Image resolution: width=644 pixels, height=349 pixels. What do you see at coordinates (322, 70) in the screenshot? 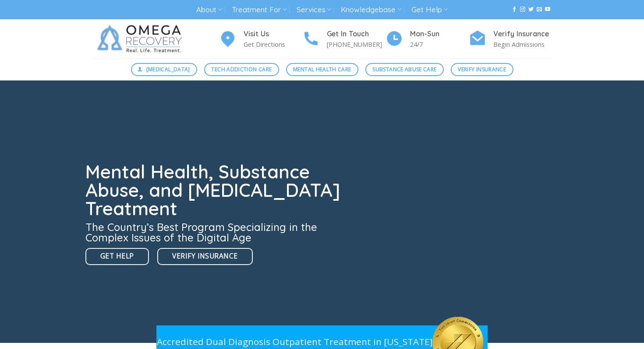
I see `a: Mental Health Care` at bounding box center [322, 70].